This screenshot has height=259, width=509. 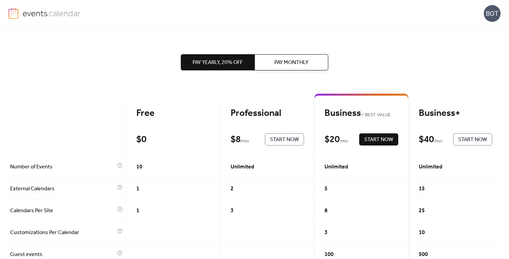 What do you see at coordinates (63, 255) in the screenshot?
I see `span: Guest events` at bounding box center [63, 255].